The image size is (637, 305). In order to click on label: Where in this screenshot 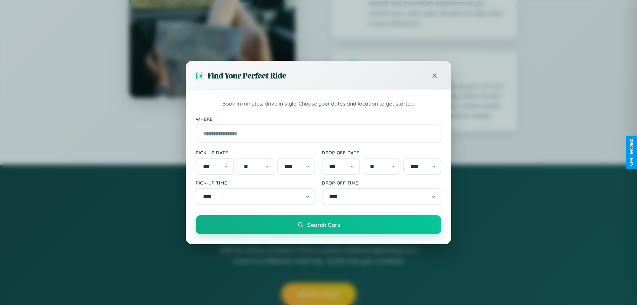, I will do `click(318, 119)`.